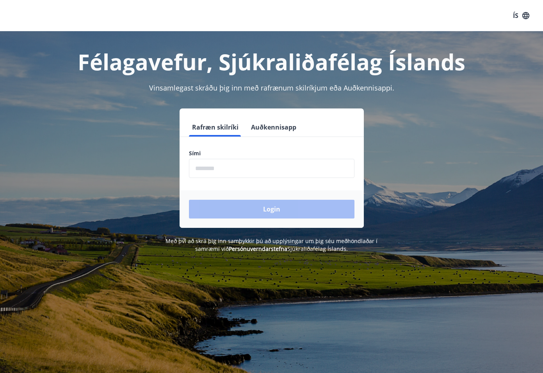 The image size is (543, 373). I want to click on button: ÍS, so click(521, 16).